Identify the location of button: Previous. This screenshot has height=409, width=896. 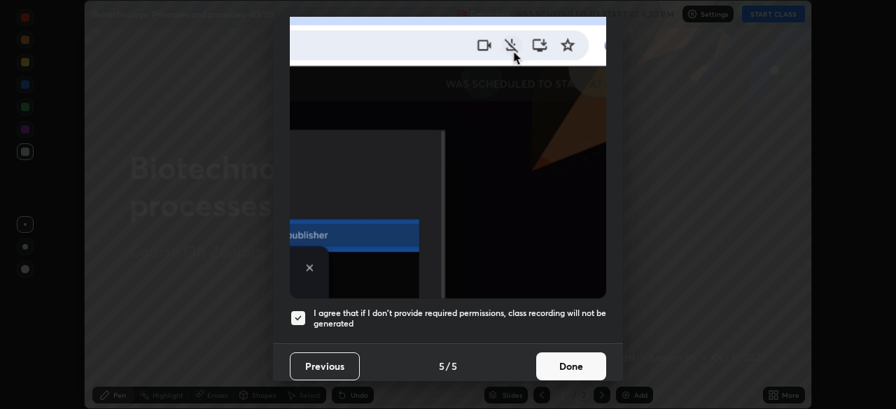
(325, 367).